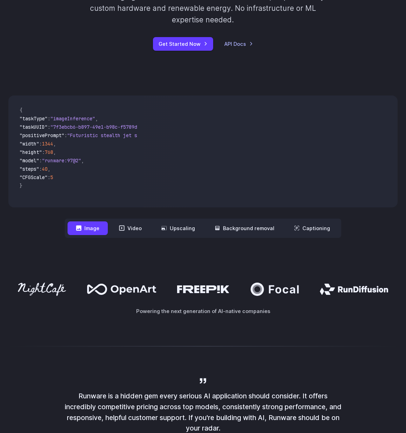 This screenshot has height=433, width=406. What do you see at coordinates (244, 228) in the screenshot?
I see `button: Background removal` at bounding box center [244, 228].